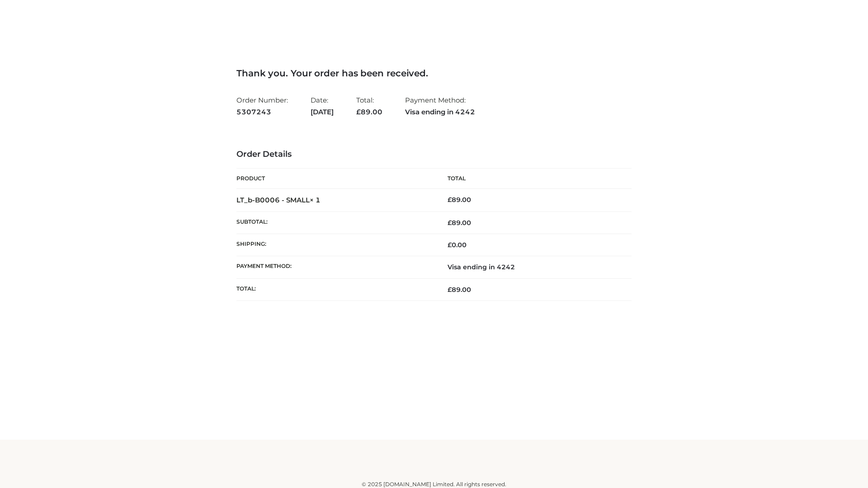  Describe the element at coordinates (334, 178) in the screenshot. I see `th: Product` at that location.